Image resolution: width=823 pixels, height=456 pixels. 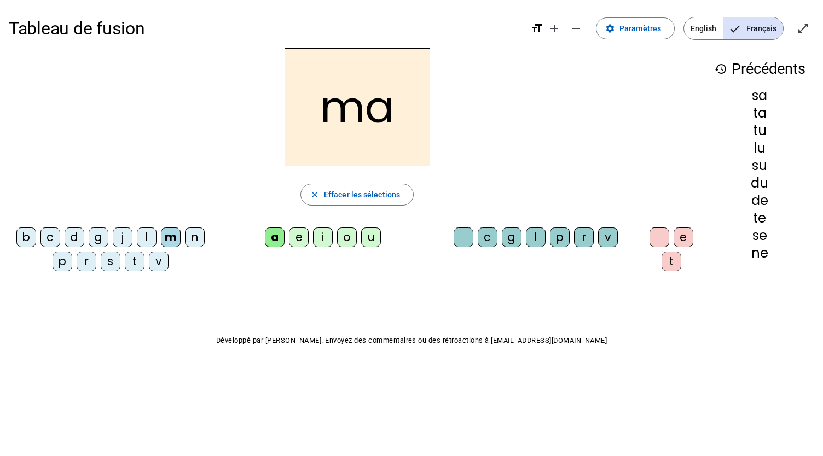 What do you see at coordinates (759, 69) in the screenshot?
I see `h3: Précédents` at bounding box center [759, 69].